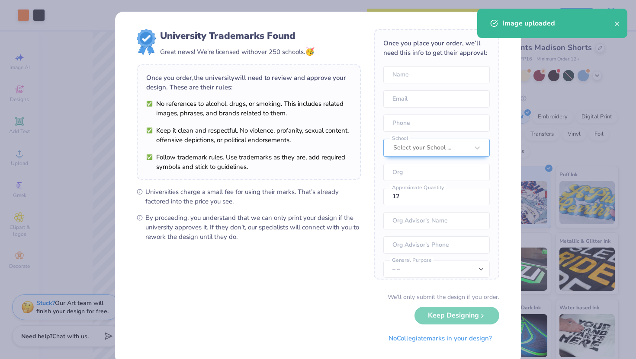 Image resolution: width=636 pixels, height=359 pixels. What do you see at coordinates (237, 51) in the screenshot?
I see `div: Great news! We’re licensed with over 250 schools.` at bounding box center [237, 51].